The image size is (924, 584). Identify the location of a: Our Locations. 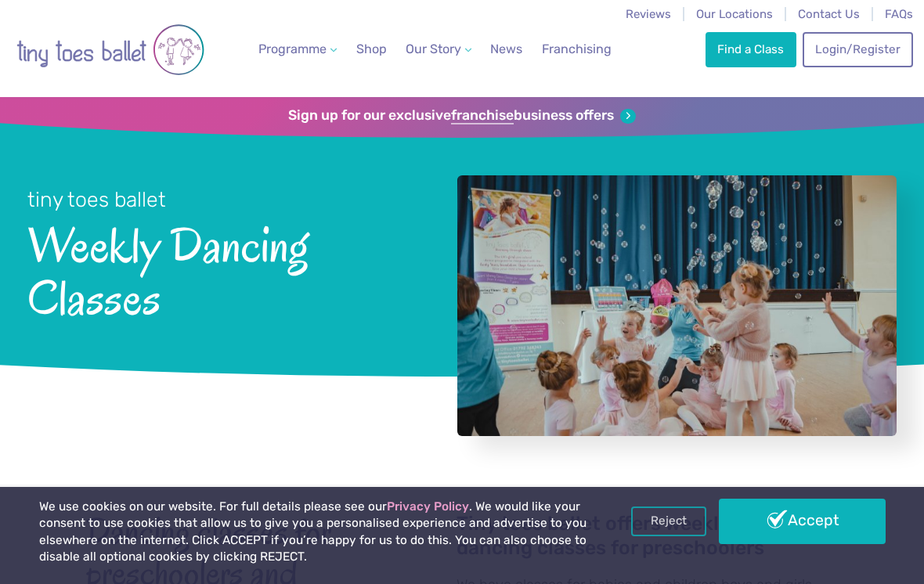
(734, 14).